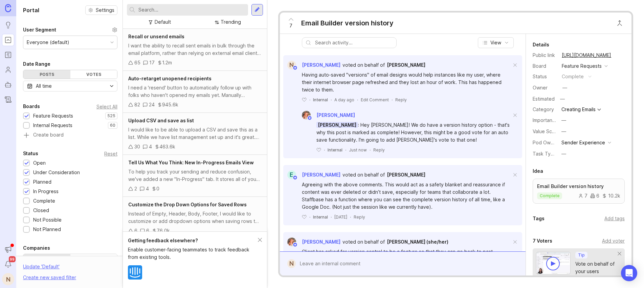 The image size is (644, 288). I want to click on div: Posts, so click(47, 74).